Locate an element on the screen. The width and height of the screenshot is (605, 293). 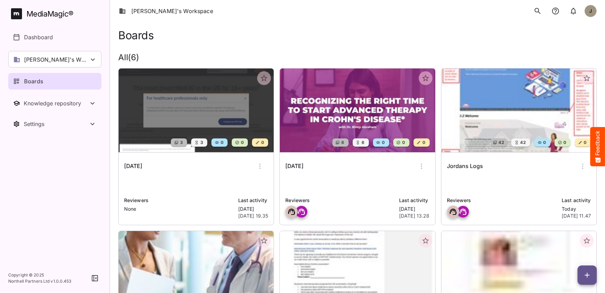
p: Dashboard is located at coordinates (39, 37).